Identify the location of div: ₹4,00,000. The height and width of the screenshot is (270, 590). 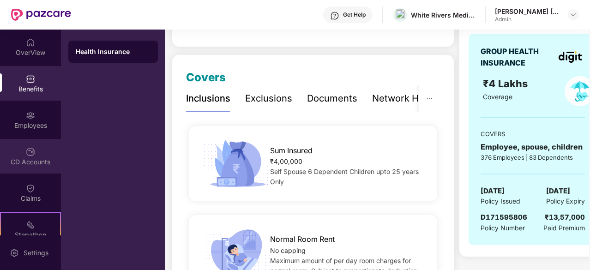
(348, 162).